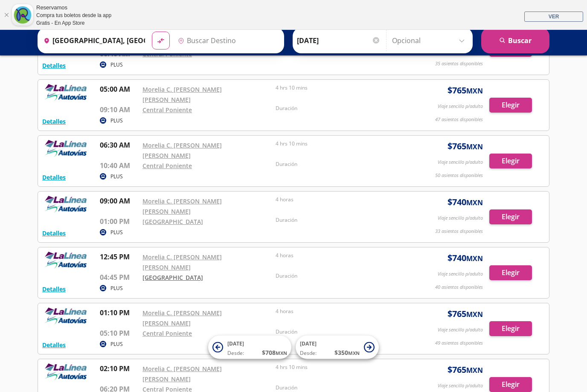 This screenshot has width=587, height=392. What do you see at coordinates (515, 41) in the screenshot?
I see `button: Buscar` at bounding box center [515, 41].